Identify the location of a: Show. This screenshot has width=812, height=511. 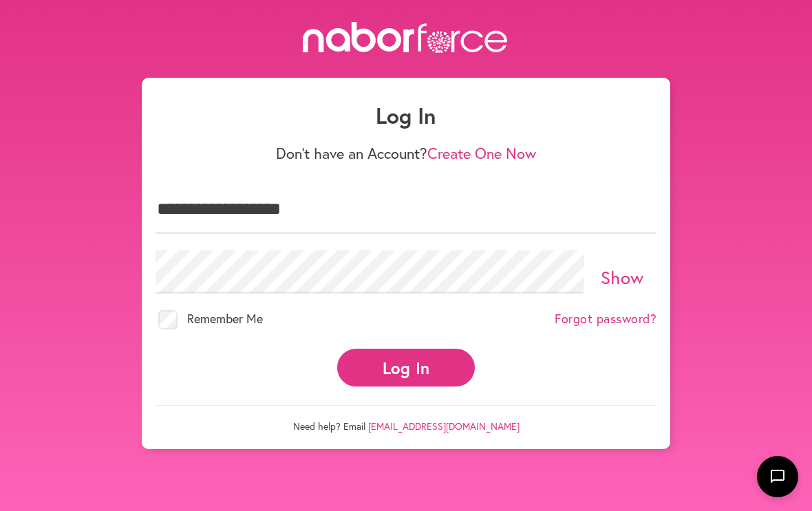
(622, 277).